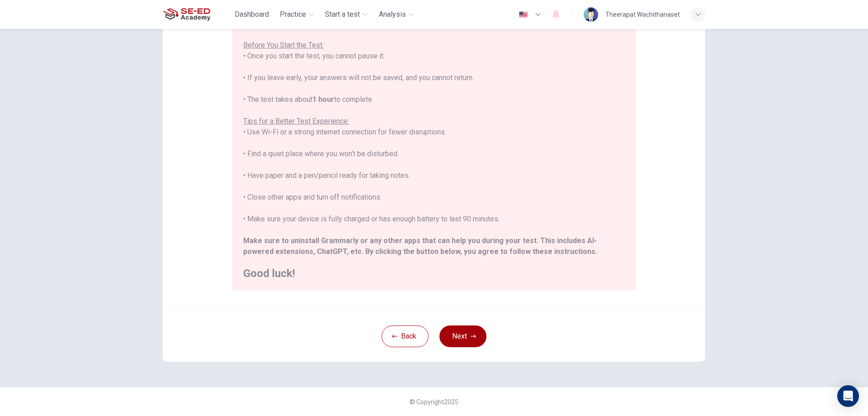 The image size is (868, 416). What do you see at coordinates (523, 15) in the screenshot?
I see `img: en` at bounding box center [523, 15].